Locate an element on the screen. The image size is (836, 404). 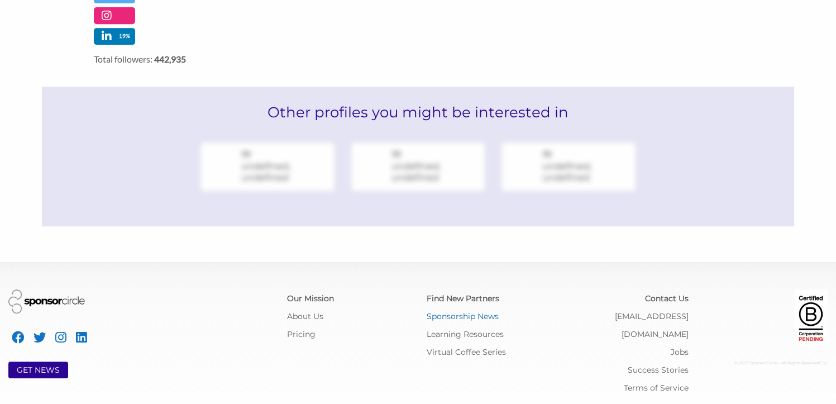
a: Virtual Coffee Series is located at coordinates (466, 352).